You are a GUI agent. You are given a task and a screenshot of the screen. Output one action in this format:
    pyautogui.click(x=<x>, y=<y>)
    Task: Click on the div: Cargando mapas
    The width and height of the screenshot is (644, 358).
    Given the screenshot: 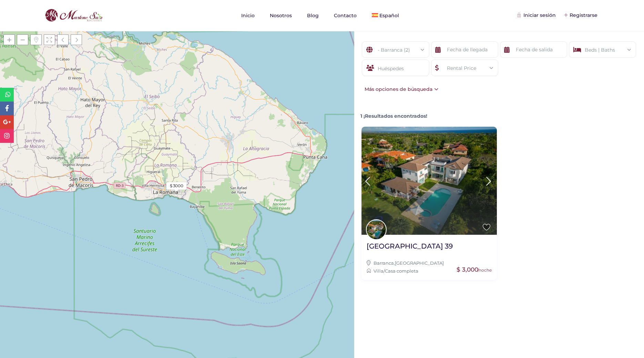 What is the action you would take?
    pyautogui.click(x=177, y=114)
    